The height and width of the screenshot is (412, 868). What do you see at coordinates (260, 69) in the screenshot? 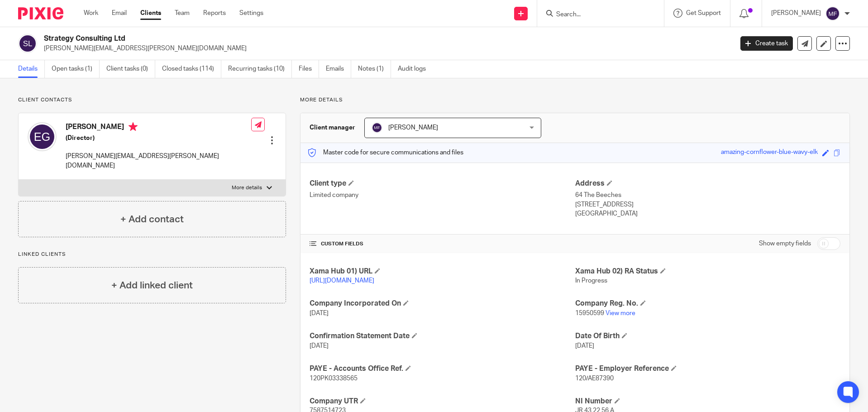
I see `a: Recurring tasks (10)` at bounding box center [260, 69].